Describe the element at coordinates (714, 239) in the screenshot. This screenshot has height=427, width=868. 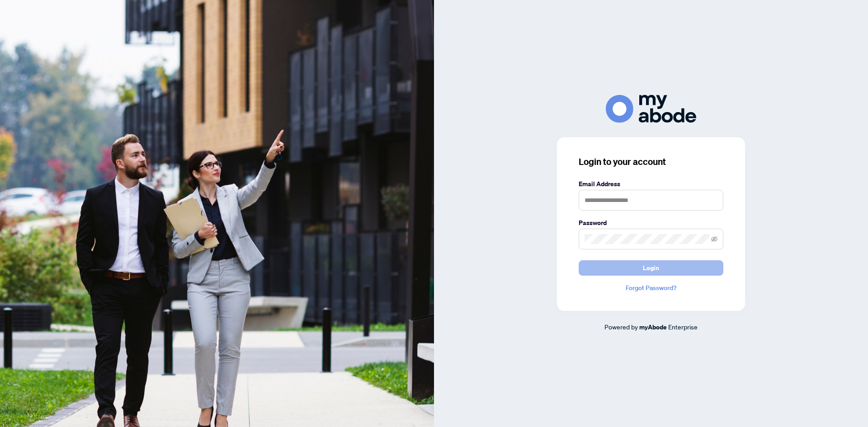
I see `span: eye-invisible` at that location.